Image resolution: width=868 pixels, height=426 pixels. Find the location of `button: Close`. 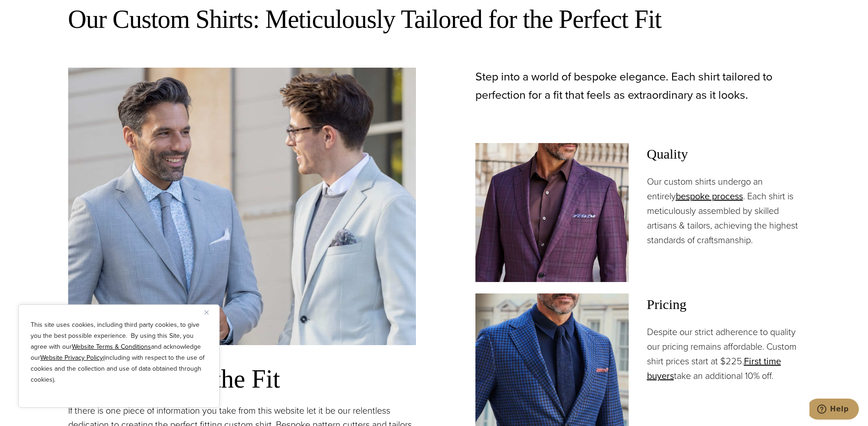

button: Close is located at coordinates (210, 312).